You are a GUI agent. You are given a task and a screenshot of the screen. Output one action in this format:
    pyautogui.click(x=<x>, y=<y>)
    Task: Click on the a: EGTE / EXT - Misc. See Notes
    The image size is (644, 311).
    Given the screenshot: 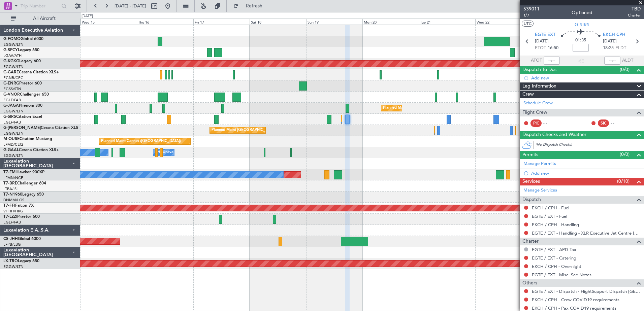 What is the action you would take?
    pyautogui.click(x=561, y=274)
    